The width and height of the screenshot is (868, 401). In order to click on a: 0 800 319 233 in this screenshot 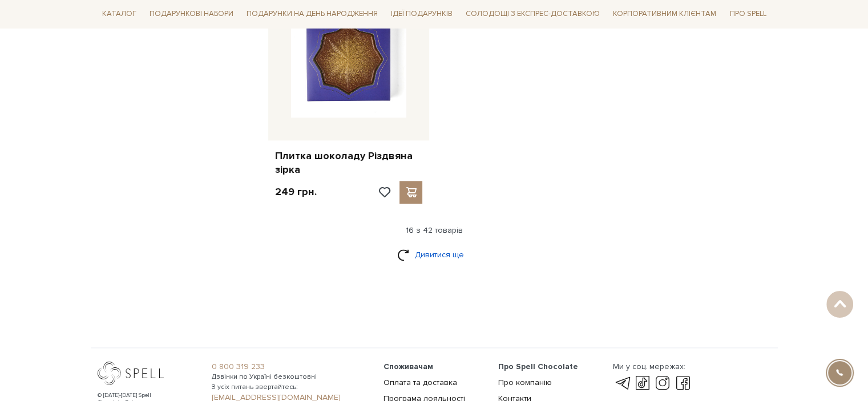, I will do `click(291, 367)`.